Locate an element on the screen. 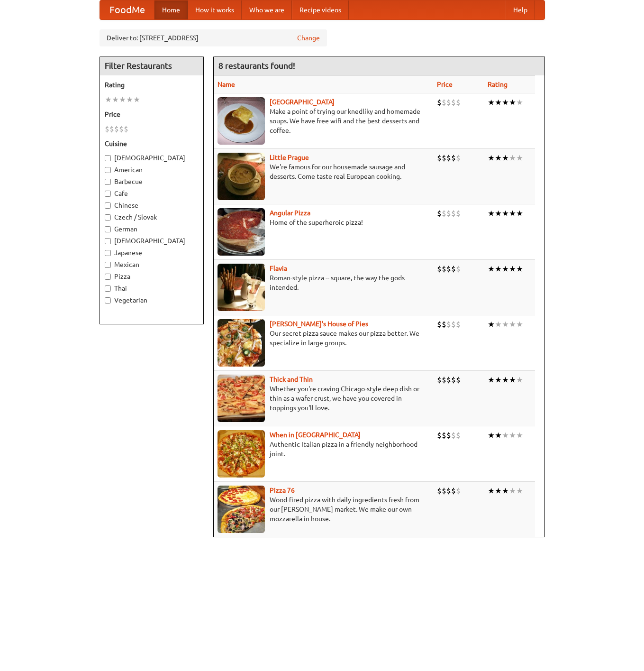 The image size is (644, 671). input: Czech / Slovak is located at coordinates (108, 217).